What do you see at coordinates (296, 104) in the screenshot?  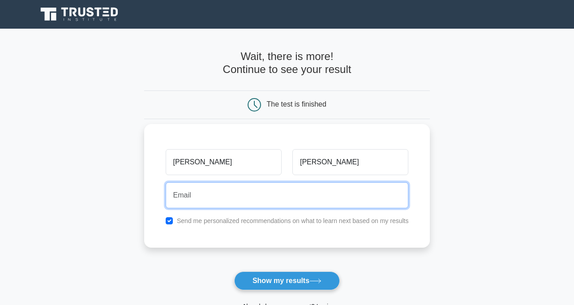 I see `div: The test is finished` at bounding box center [296, 104].